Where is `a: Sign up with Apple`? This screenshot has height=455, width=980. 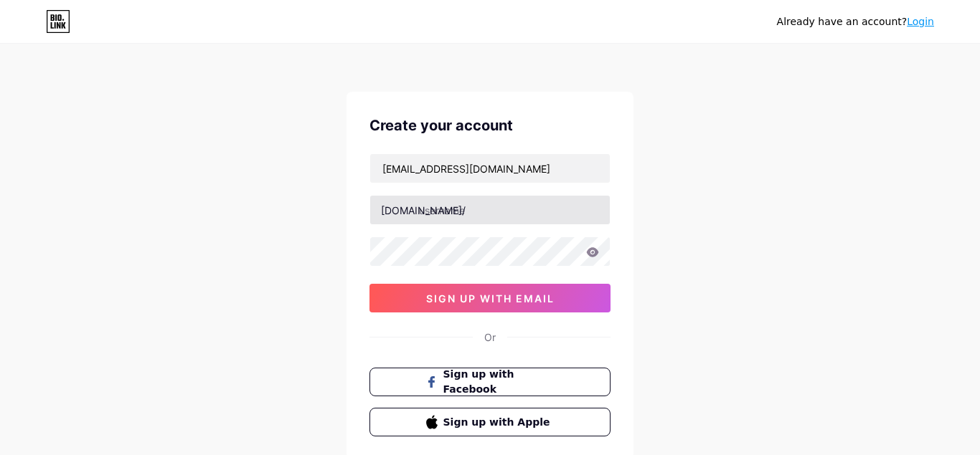 a: Sign up with Apple is located at coordinates (490, 422).